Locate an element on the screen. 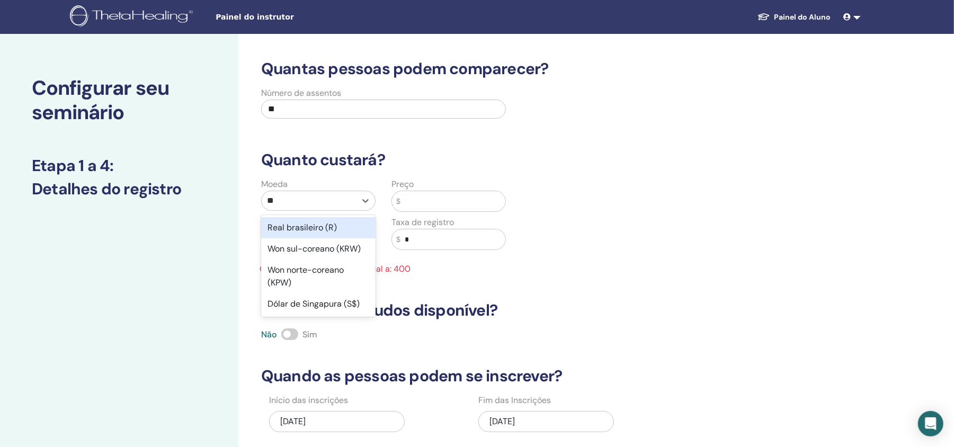 The width and height of the screenshot is (954, 447). div: Abra o Intercom Messenger is located at coordinates (930, 424).